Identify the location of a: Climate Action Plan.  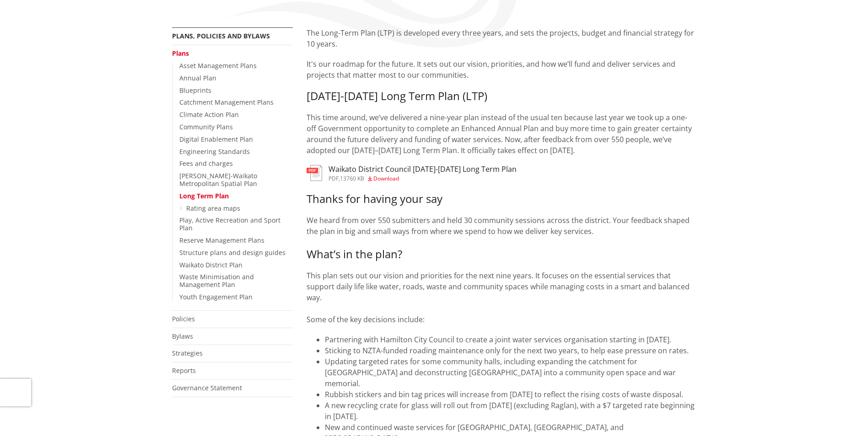
(209, 114).